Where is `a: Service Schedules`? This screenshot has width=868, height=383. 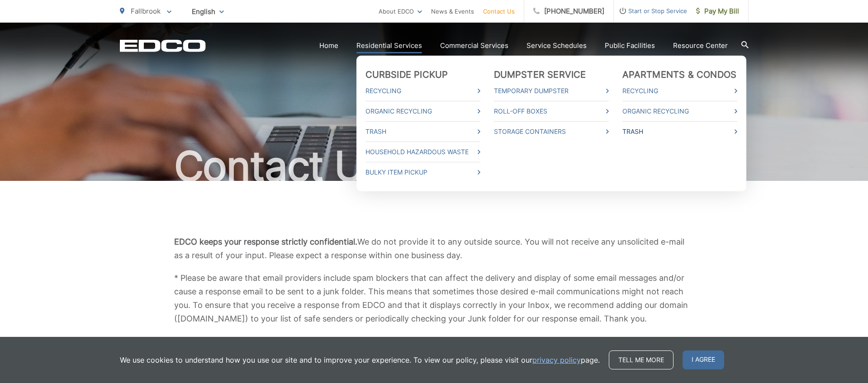 a: Service Schedules is located at coordinates (556, 46).